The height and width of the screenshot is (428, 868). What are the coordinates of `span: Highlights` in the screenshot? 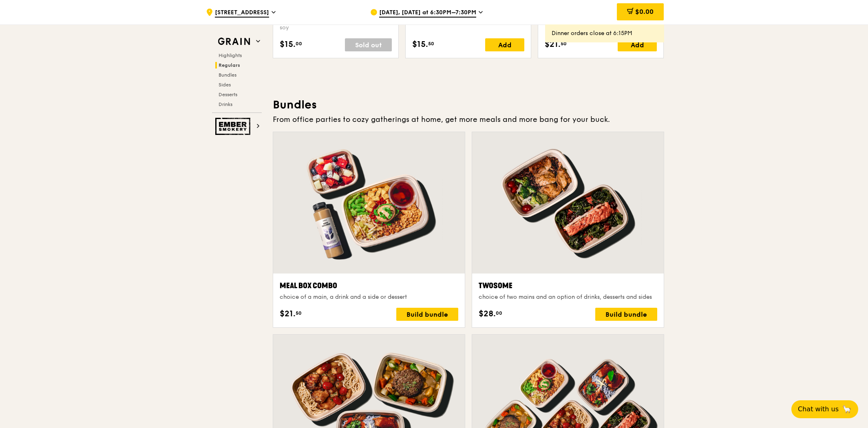 It's located at (230, 55).